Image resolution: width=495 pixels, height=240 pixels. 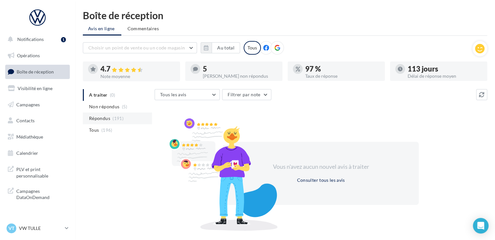 What do you see at coordinates (187, 95) in the screenshot?
I see `button: Tous les avis` at bounding box center [187, 95].